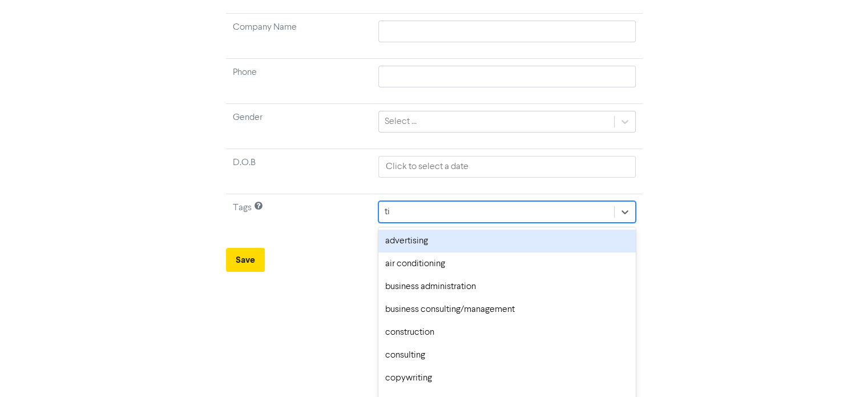  What do you see at coordinates (507, 378) in the screenshot?
I see `div: copywriting` at bounding box center [507, 378].